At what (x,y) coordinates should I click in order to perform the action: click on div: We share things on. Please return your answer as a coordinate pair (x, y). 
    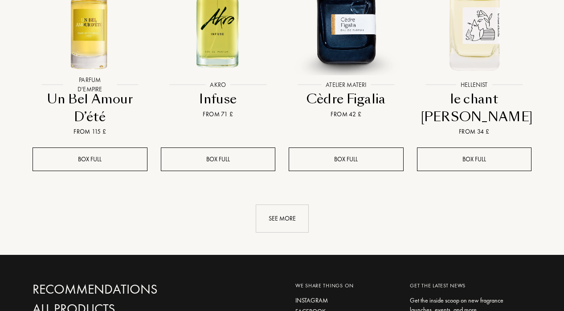
    Looking at the image, I should click on (346, 285).